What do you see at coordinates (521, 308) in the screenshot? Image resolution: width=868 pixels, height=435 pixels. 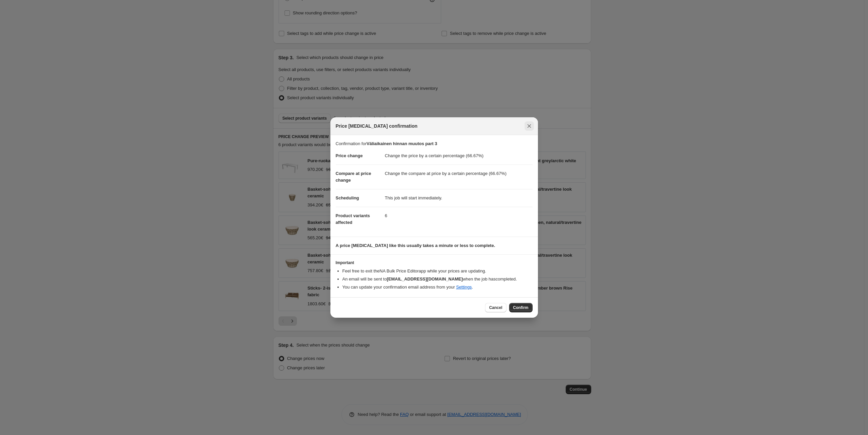 I see `span: Confirm` at bounding box center [521, 308].